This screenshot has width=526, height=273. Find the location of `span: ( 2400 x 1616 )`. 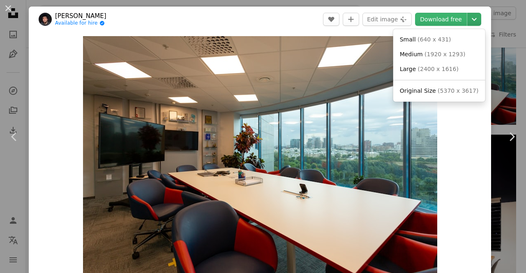

span: ( 2400 x 1616 ) is located at coordinates (438, 69).